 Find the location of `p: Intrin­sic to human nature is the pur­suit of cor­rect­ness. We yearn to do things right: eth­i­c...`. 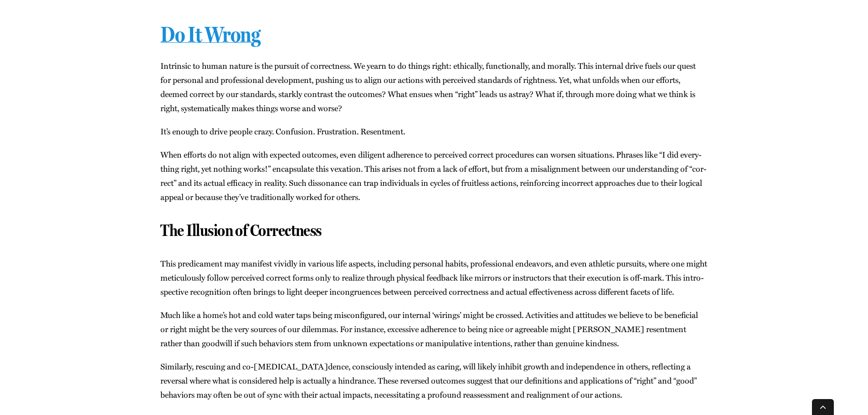

p: Intrin­sic to human nature is the pur­suit of cor­rect­ness. We yearn to do things right: eth­i­c... is located at coordinates (434, 88).